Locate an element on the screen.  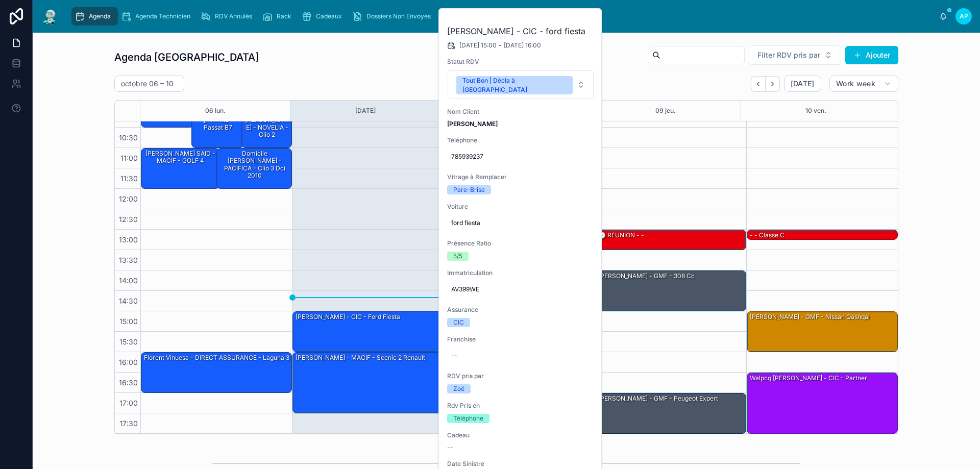
span: Date Sinistre is located at coordinates (521, 464).